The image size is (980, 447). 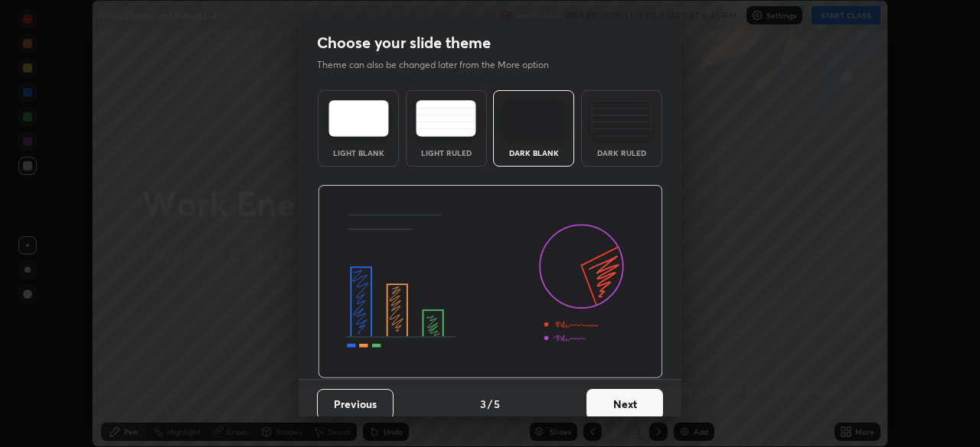 I want to click on div: Dark Ruled, so click(x=621, y=153).